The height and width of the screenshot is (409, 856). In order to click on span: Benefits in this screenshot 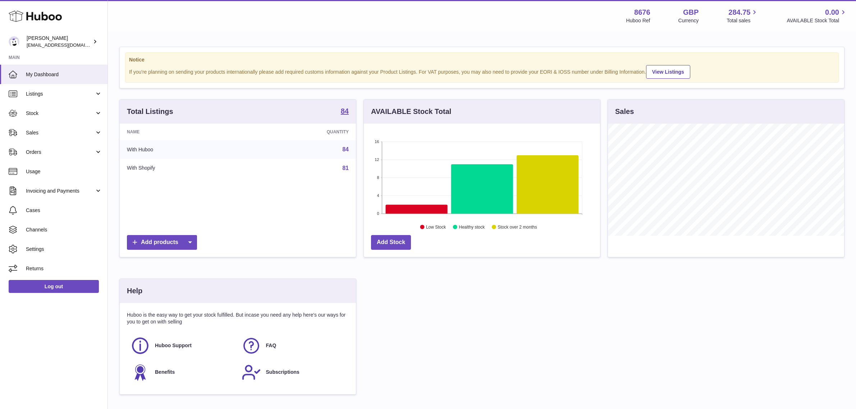, I will do `click(165, 372)`.